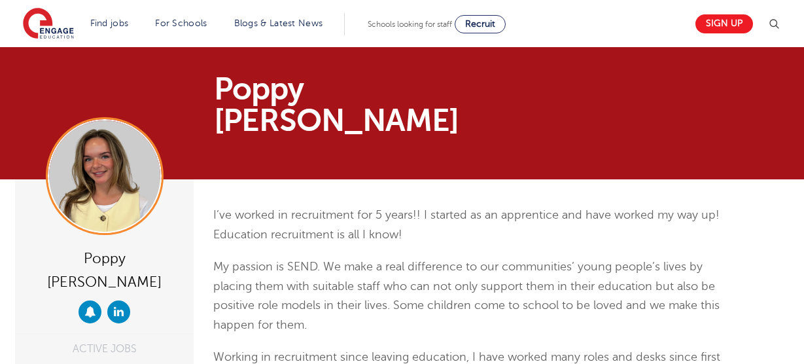  I want to click on a: For Schools, so click(181, 23).